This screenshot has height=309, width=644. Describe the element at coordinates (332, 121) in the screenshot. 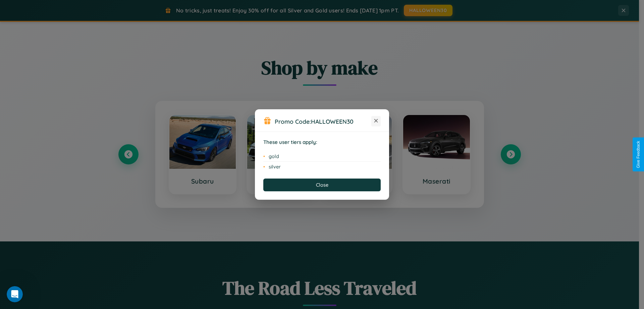

I see `b: HALLOWEEN30` at that location.